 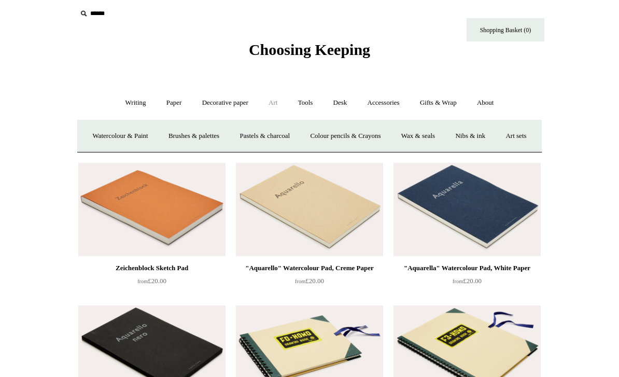 What do you see at coordinates (194, 136) in the screenshot?
I see `a: Brushes & palettes` at bounding box center [194, 136].